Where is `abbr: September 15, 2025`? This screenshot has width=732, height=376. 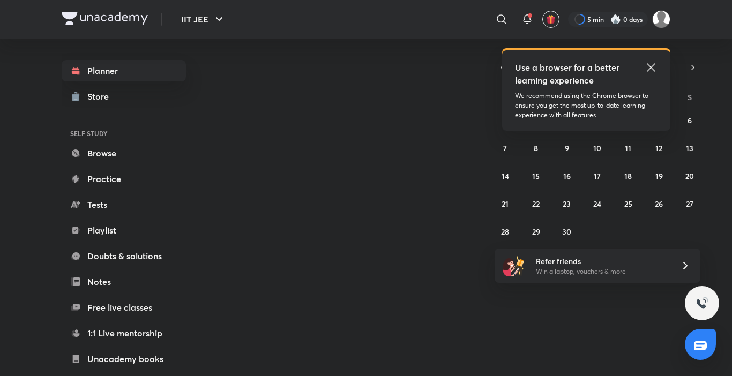
abbr: September 15, 2025 is located at coordinates (536, 176).